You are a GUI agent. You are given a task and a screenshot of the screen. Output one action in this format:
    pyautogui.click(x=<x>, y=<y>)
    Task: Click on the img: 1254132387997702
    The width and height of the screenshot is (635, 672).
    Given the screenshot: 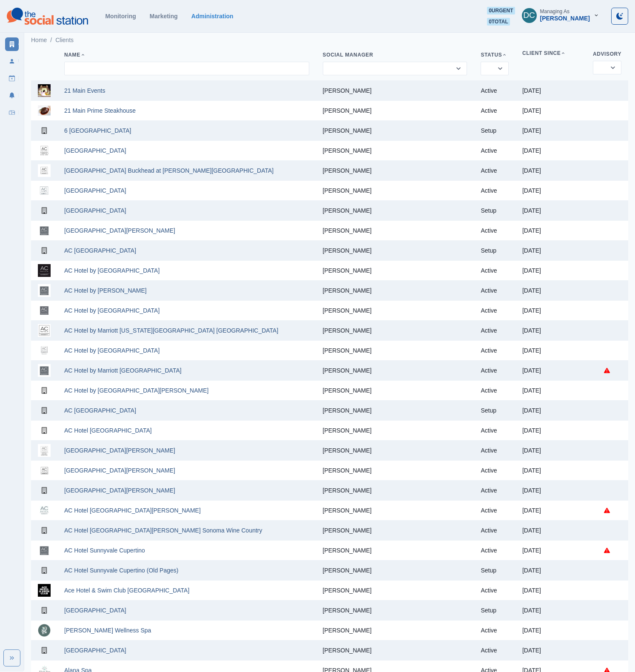 What is the action you would take?
    pyautogui.click(x=44, y=471)
    